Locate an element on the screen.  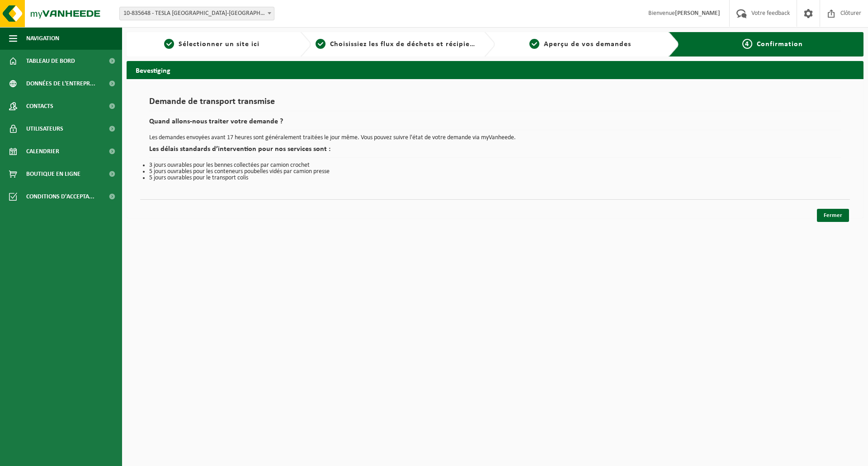
span: Contacts is located at coordinates (40, 106).